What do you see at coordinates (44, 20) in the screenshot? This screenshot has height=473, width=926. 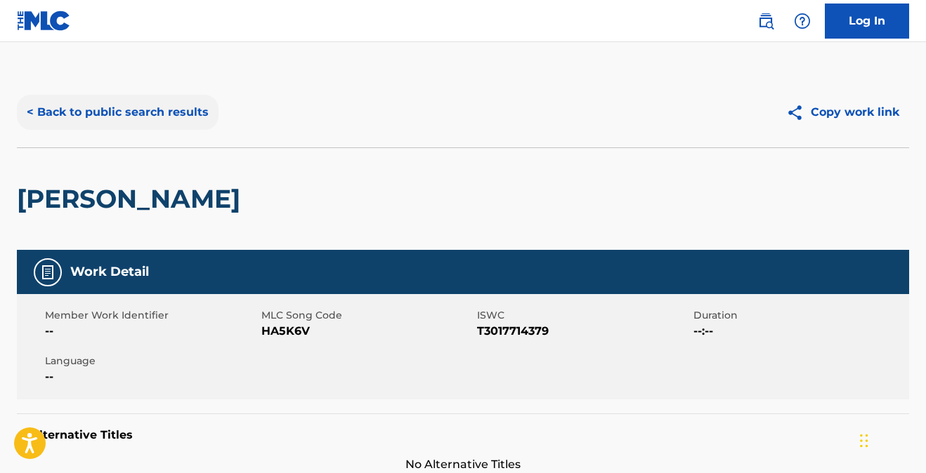 I see `img: MLC Logo` at bounding box center [44, 20].